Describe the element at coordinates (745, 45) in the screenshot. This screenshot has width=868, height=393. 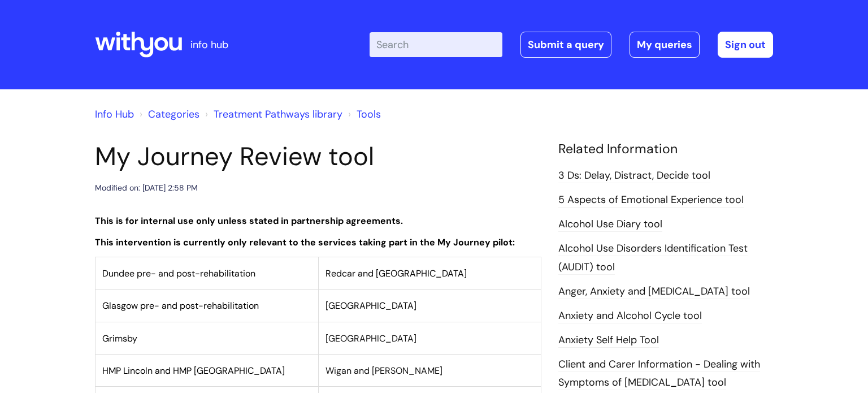
I see `a: Sign out` at that location.